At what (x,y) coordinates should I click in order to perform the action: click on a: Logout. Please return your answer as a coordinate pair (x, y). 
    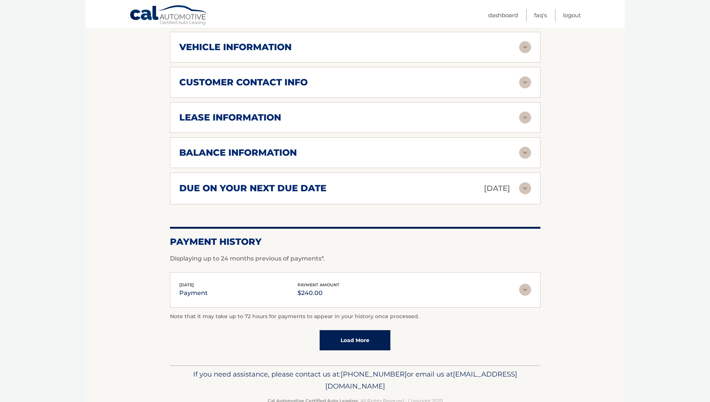
    Looking at the image, I should click on (572, 15).